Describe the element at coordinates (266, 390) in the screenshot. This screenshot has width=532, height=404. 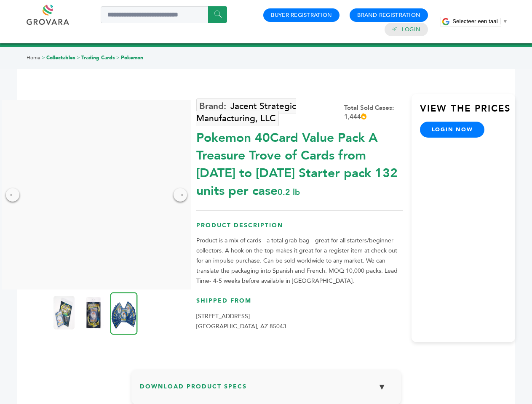
I see `h3: Download Product Specs` at that location.